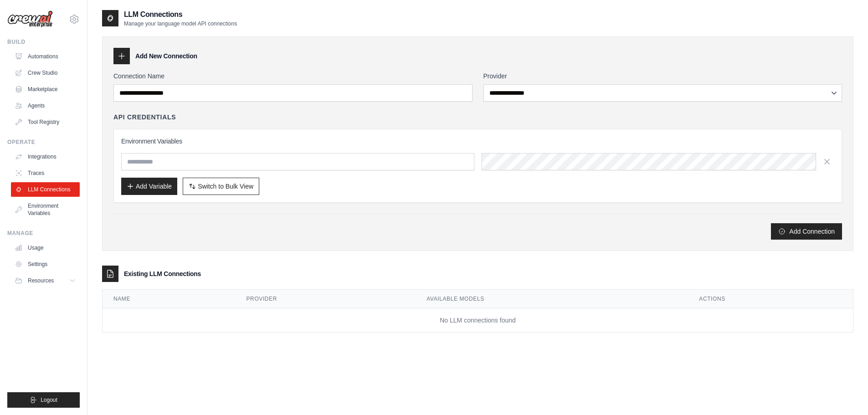 The image size is (868, 415). Describe the element at coordinates (149, 186) in the screenshot. I see `button: Add Variable` at that location.